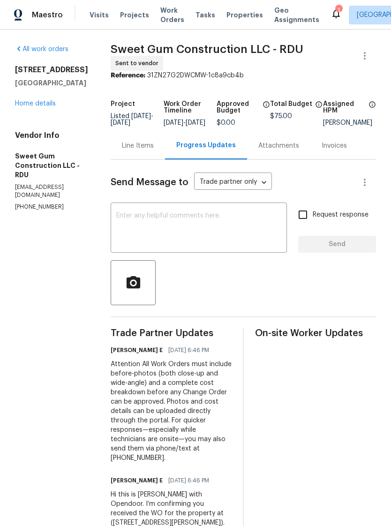 The image size is (391, 526). What do you see at coordinates (171, 411) in the screenshot?
I see `div: Attention All Work Orders must include before-photos (both close-up and wide-angle) and a complet...` at bounding box center [171, 411].